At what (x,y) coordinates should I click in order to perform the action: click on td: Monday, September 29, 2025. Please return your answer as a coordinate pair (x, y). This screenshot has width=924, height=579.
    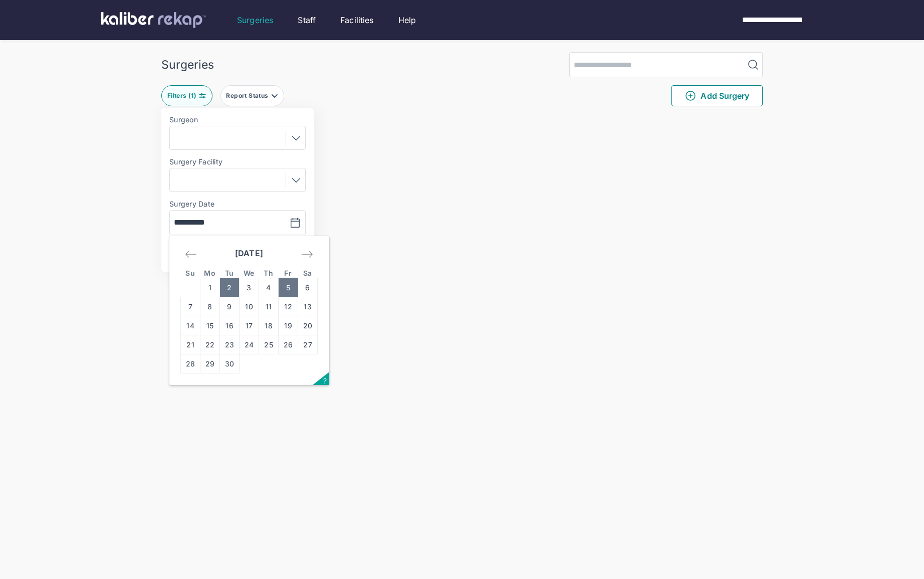
    Looking at the image, I should click on (210, 364).